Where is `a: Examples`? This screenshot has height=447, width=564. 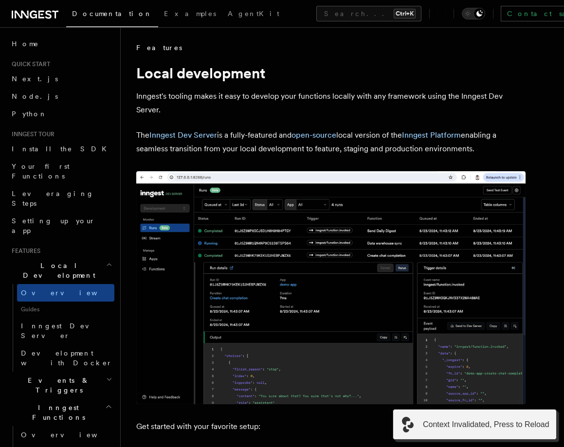 a: Examples is located at coordinates (190, 15).